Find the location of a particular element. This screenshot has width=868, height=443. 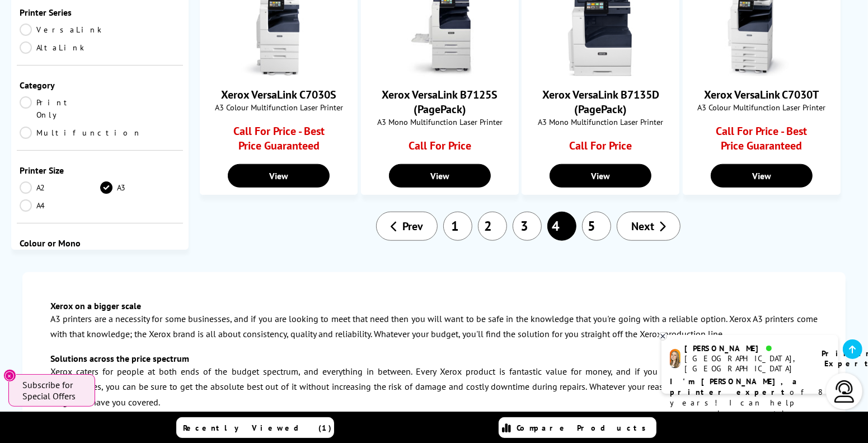

span: Printer Size is located at coordinates (99, 170).